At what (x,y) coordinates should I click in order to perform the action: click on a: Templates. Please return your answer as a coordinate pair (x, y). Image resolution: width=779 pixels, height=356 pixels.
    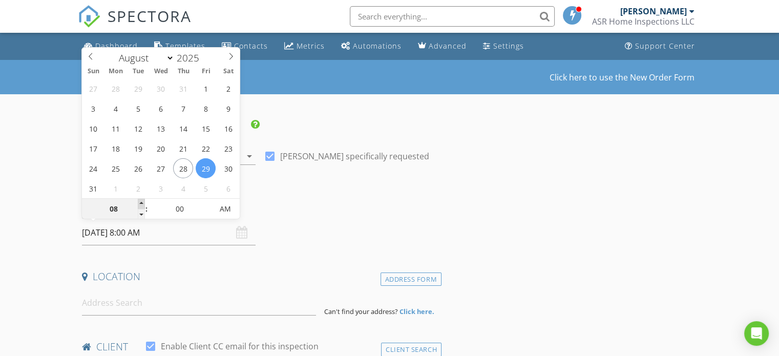
    Looking at the image, I should click on (180, 46).